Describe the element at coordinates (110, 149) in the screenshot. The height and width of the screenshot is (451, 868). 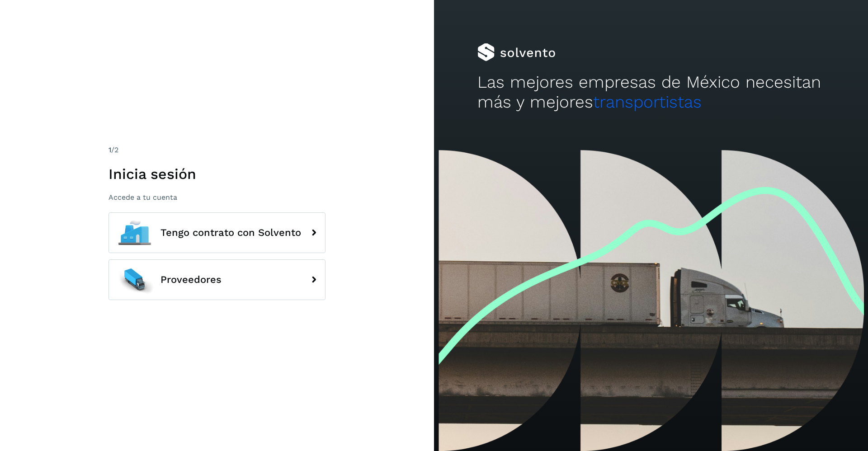
I see `span: 1` at that location.